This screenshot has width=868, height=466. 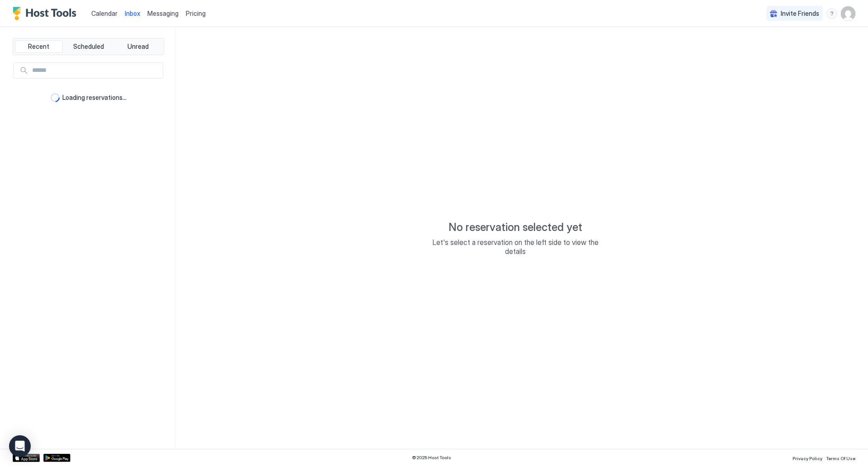 What do you see at coordinates (46, 13) in the screenshot?
I see `div: Host Tools Logo` at bounding box center [46, 13].